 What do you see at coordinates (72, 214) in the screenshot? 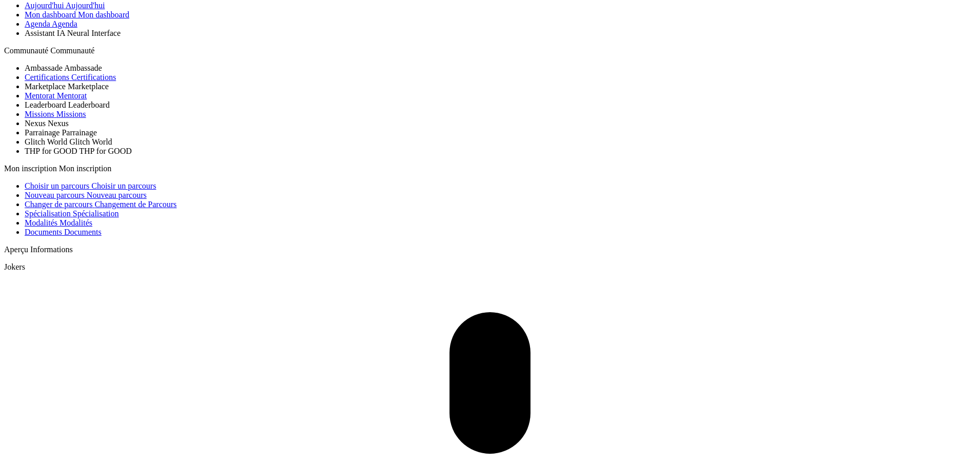
I see `a: Spécialisation Spécialisation` at bounding box center [72, 214].